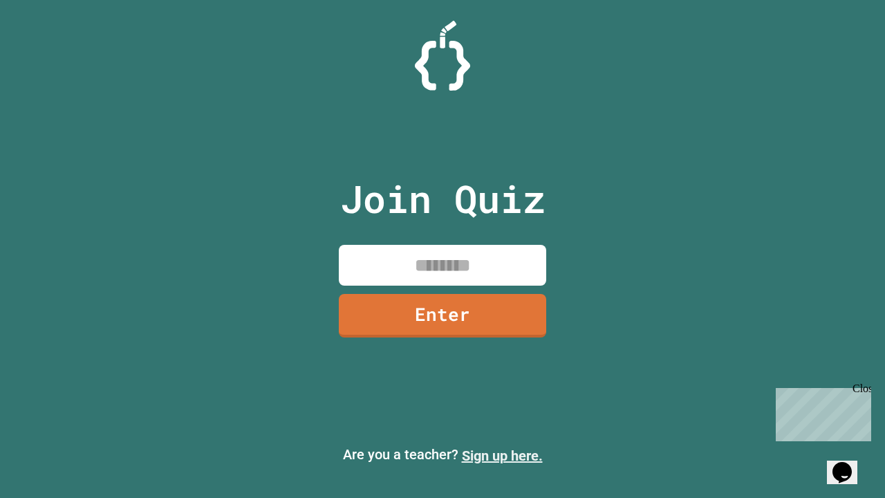  Describe the element at coordinates (442, 315) in the screenshot. I see `a: Enter` at that location.